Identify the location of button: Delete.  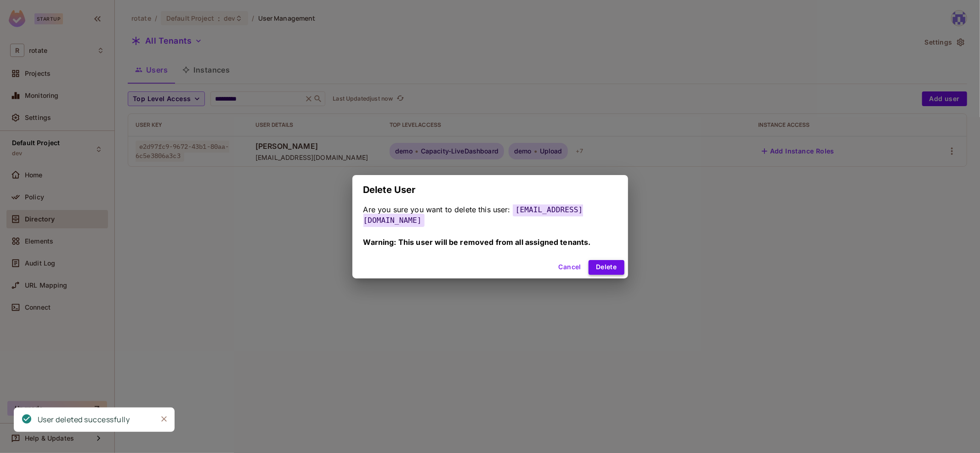
(606, 267).